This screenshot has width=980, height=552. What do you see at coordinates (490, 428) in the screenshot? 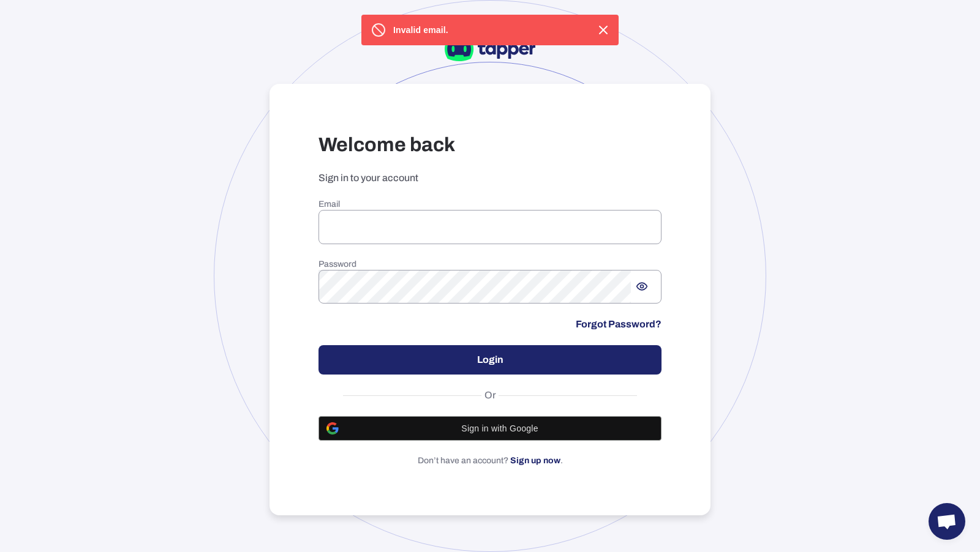
I see `button: Sign in with Google` at bounding box center [490, 428].